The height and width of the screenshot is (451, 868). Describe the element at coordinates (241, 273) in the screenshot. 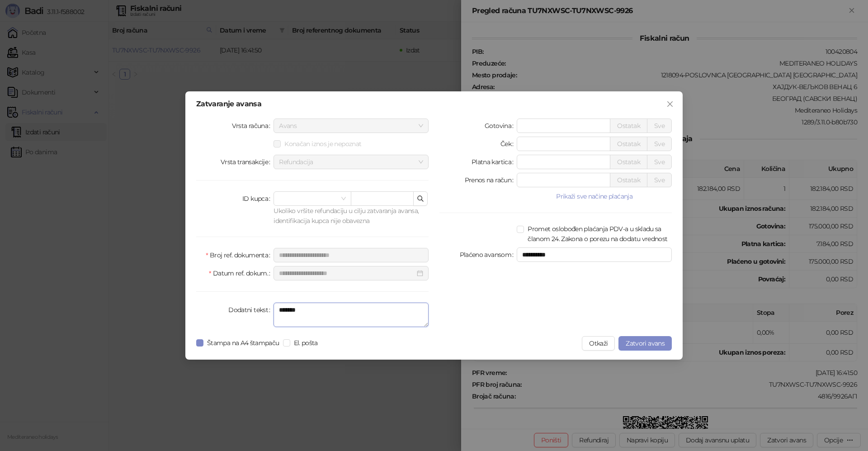

I see `label: Datum ref. dokum.` at that location.